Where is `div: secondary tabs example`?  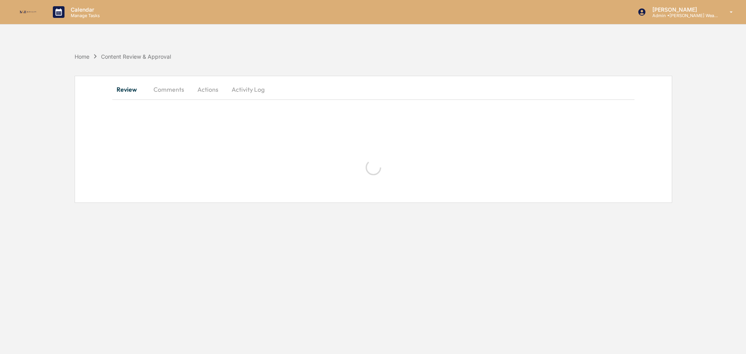
div: secondary tabs example is located at coordinates (373, 89).